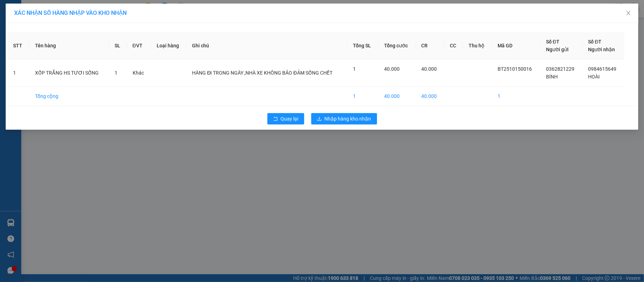 This screenshot has width=644, height=282. Describe the element at coordinates (594, 77) in the screenshot. I see `span: HOÀI` at that location.